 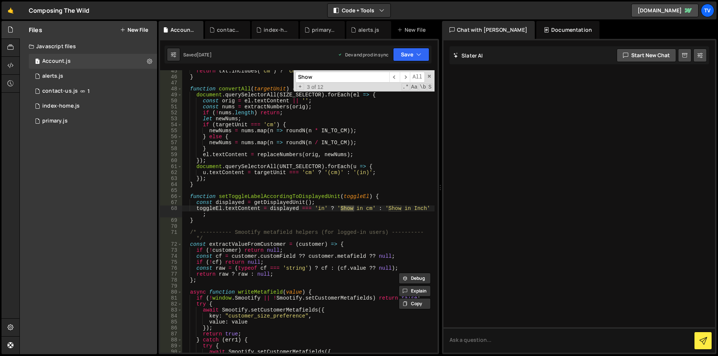 I want to click on div: 57, so click(x=171, y=143).